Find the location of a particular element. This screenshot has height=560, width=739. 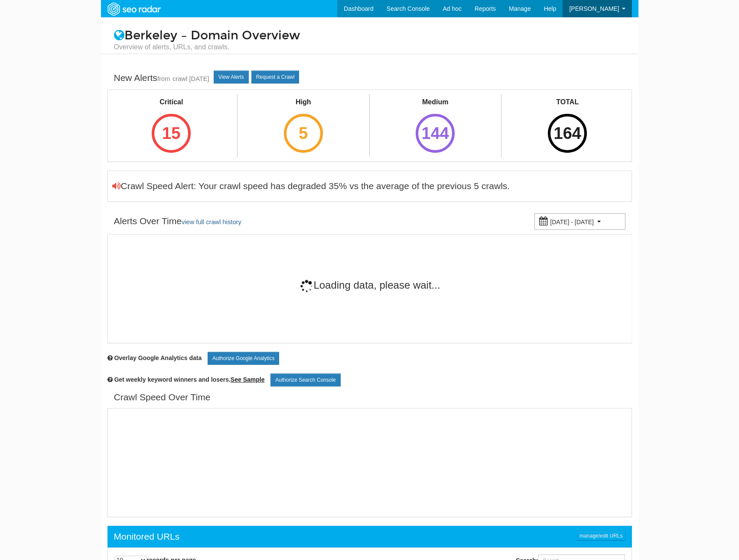

div: Crawl Speed Alert: Your crawl speed has degraded 35% vs the average of the previous 5 crawls. is located at coordinates (311, 186).